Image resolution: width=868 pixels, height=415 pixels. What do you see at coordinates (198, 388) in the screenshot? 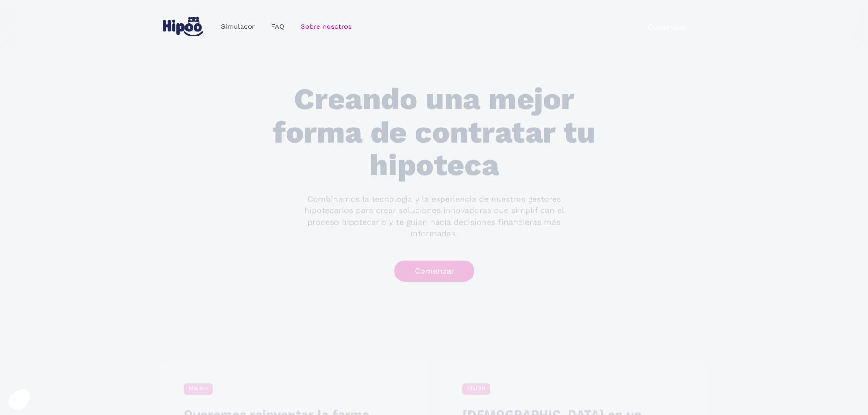
I see `div: MISIÓN` at bounding box center [198, 388].